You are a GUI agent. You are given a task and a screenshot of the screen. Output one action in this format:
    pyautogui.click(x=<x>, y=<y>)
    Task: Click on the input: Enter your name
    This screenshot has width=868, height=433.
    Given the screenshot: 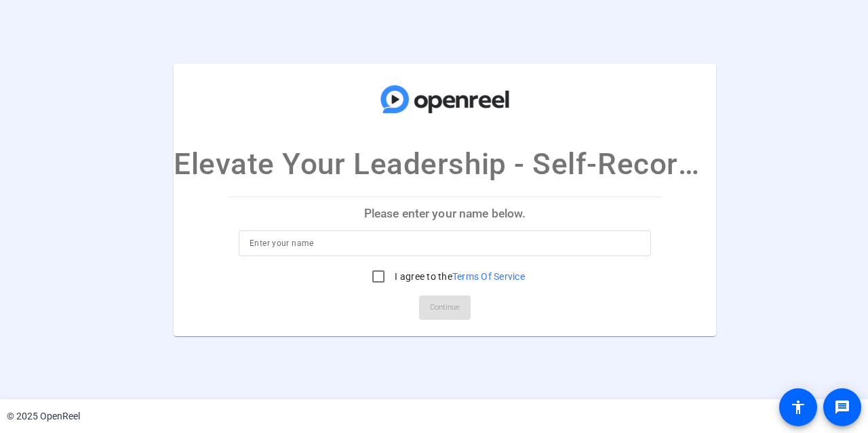 What is the action you would take?
    pyautogui.click(x=445, y=243)
    